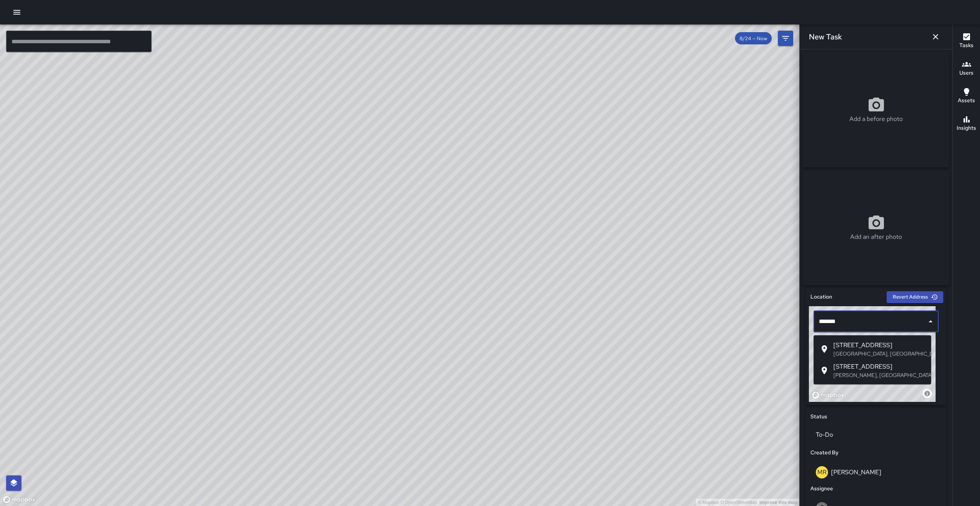 This screenshot has height=506, width=980. What do you see at coordinates (825, 37) in the screenshot?
I see `h6: New Task` at bounding box center [825, 37].